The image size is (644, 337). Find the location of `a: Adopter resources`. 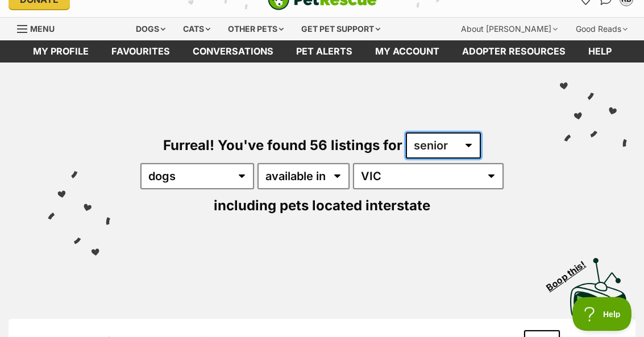

a: Adopter resources is located at coordinates (514, 52).